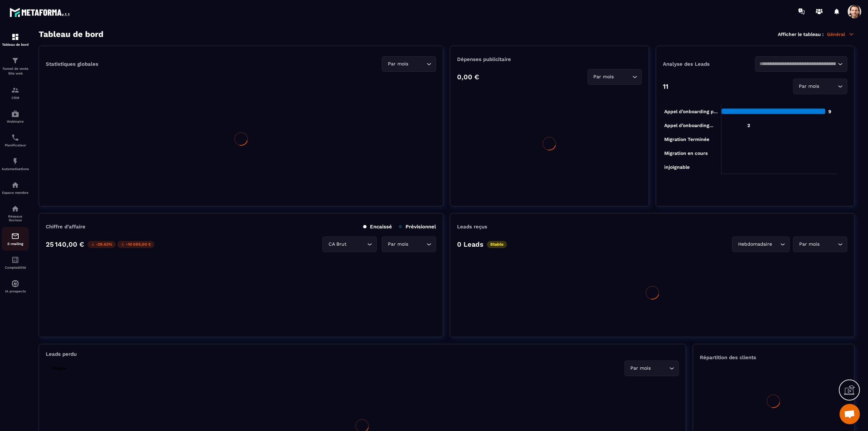 This screenshot has height=431, width=868. What do you see at coordinates (691, 111) in the screenshot?
I see `tspan: Appel d’onboarding p...` at bounding box center [691, 111].